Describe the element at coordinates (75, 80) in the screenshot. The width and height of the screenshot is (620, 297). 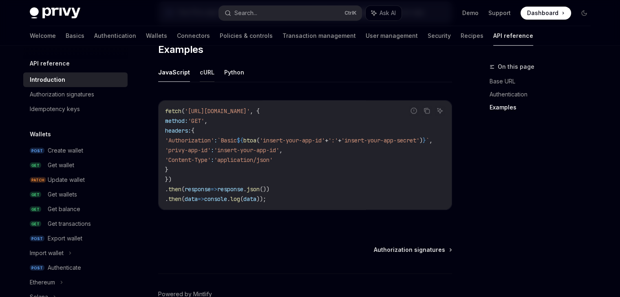
I see `a: Introduction` at that location.